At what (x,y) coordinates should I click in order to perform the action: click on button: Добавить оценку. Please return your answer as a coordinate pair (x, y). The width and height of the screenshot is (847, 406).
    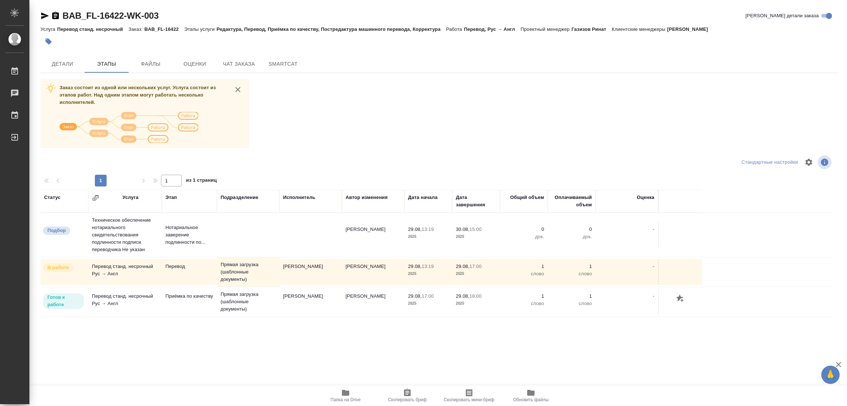
    Looking at the image, I should click on (680, 299).